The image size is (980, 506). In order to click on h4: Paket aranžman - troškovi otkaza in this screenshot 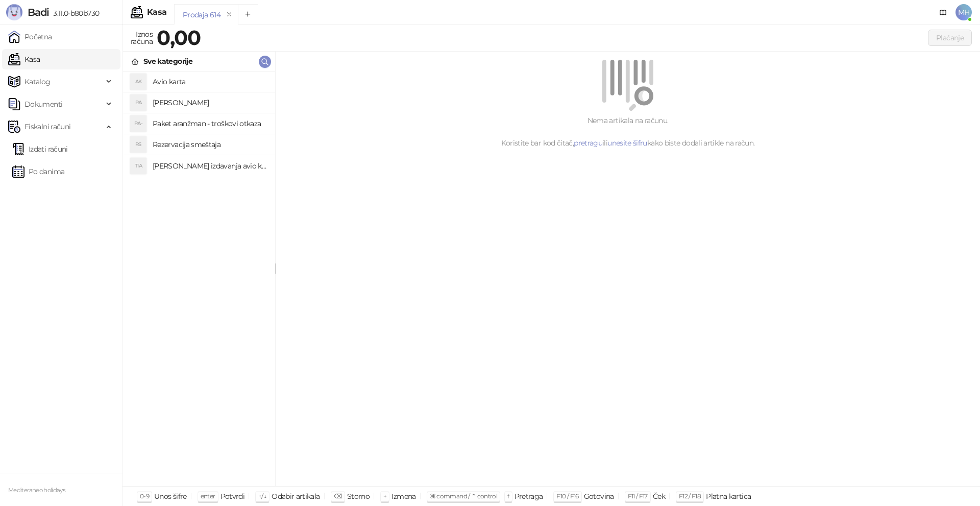, I will do `click(210, 123)`.